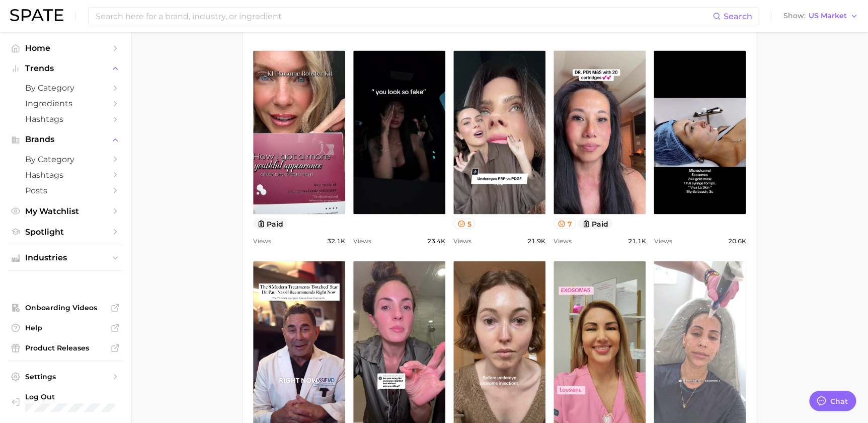 The width and height of the screenshot is (868, 423). Describe the element at coordinates (66, 191) in the screenshot. I see `span: Posts` at that location.